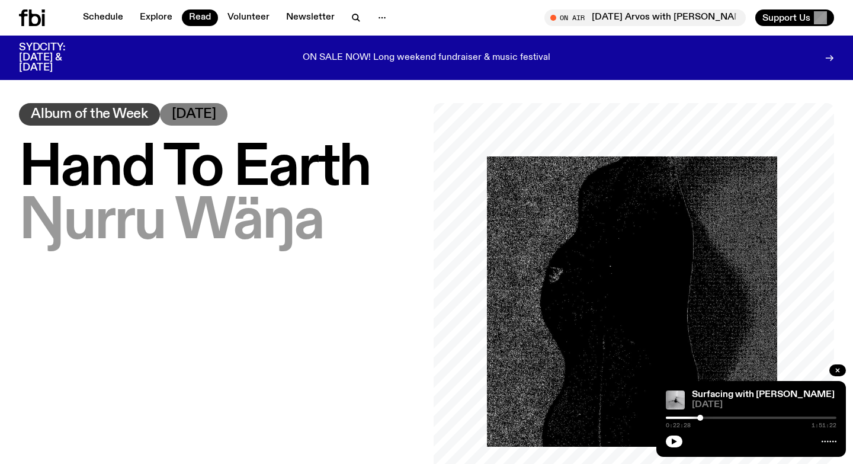  I want to click on button: Support Us, so click(794, 18).